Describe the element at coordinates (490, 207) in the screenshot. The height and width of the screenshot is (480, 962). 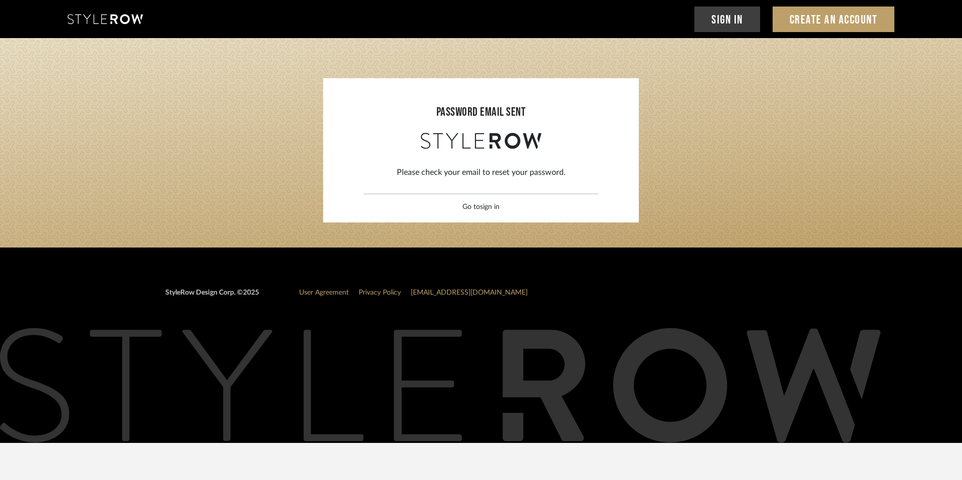
I see `a: sign in` at that location.